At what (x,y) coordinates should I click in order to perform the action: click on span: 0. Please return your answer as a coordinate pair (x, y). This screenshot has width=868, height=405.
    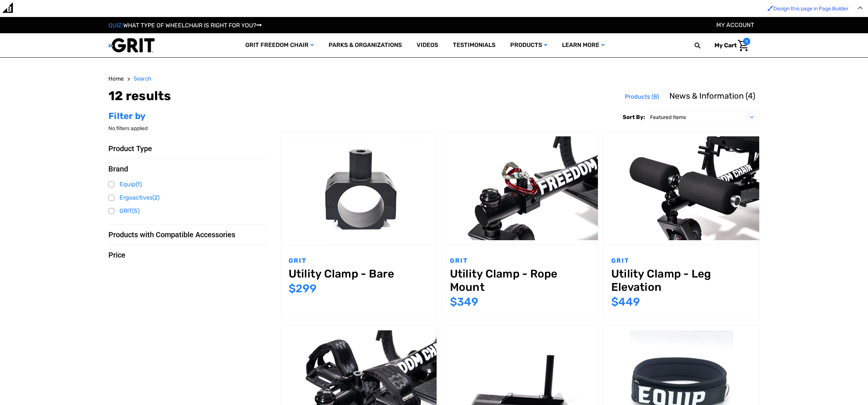
    Looking at the image, I should click on (746, 42).